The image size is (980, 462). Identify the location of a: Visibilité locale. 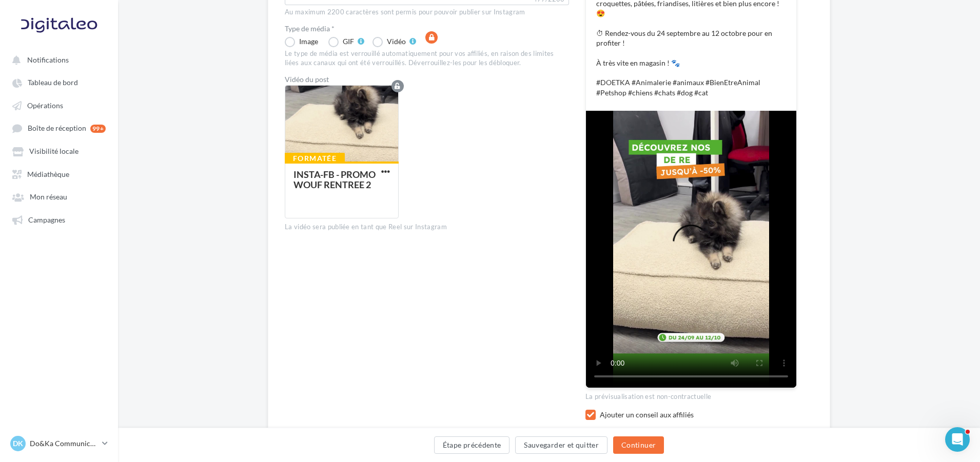
(59, 151).